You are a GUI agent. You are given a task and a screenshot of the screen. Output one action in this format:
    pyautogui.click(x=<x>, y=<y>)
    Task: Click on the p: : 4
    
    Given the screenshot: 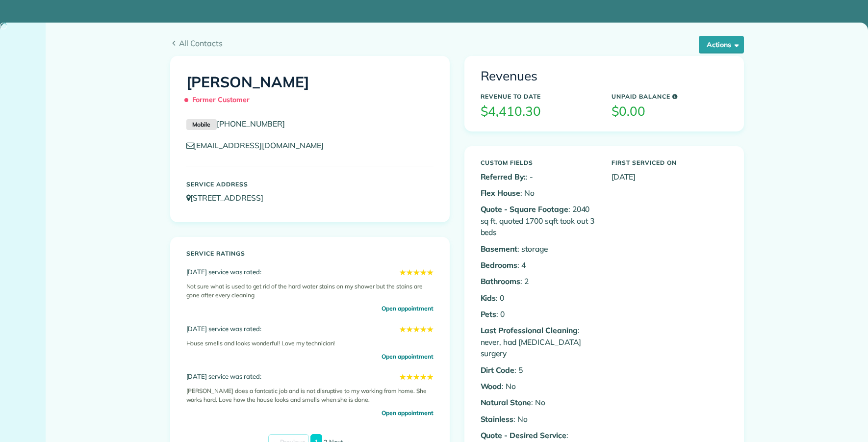 What is the action you would take?
    pyautogui.click(x=539, y=265)
    